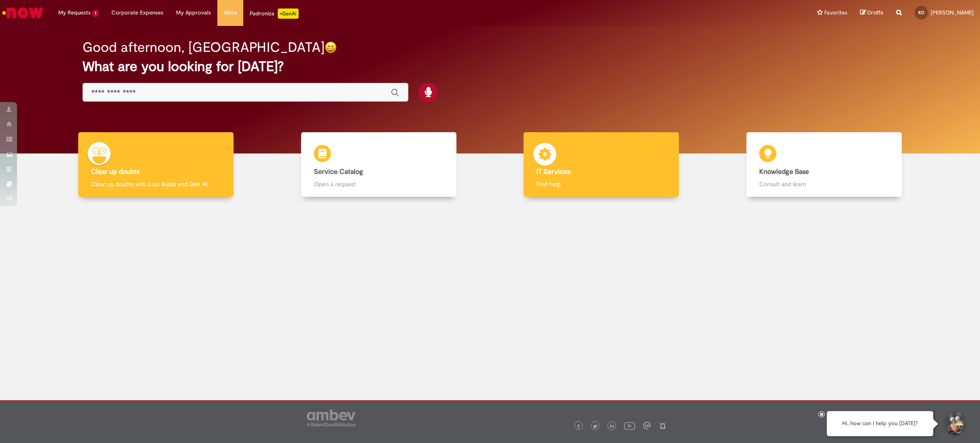 The image size is (980, 443). I want to click on p: Find help, so click(601, 184).